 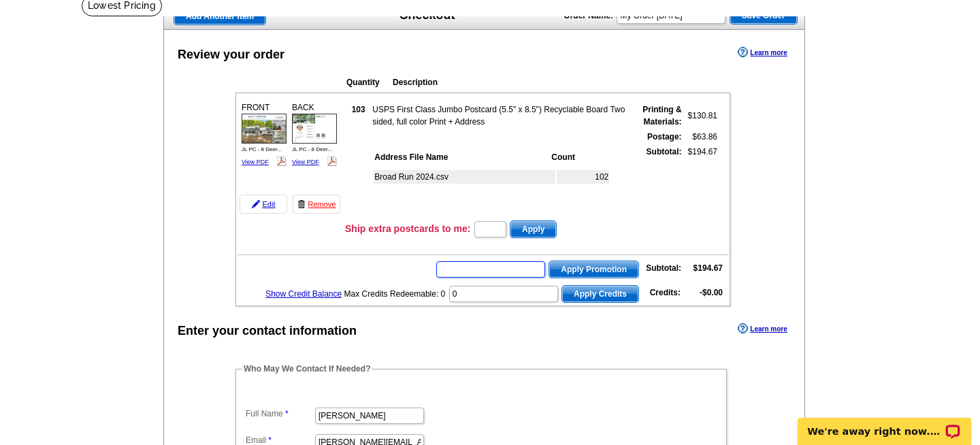 What do you see at coordinates (600, 294) in the screenshot?
I see `button: Apply Credits` at bounding box center [600, 294].